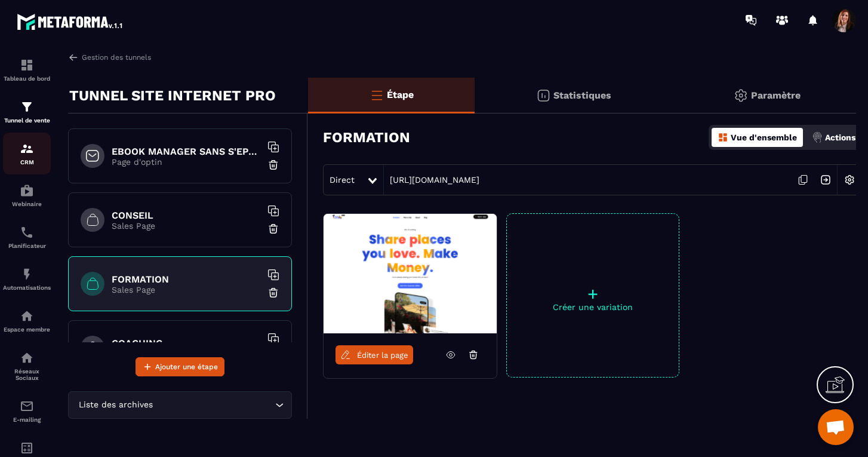 The height and width of the screenshot is (457, 868). What do you see at coordinates (27, 358) in the screenshot?
I see `img: social-network` at bounding box center [27, 358].